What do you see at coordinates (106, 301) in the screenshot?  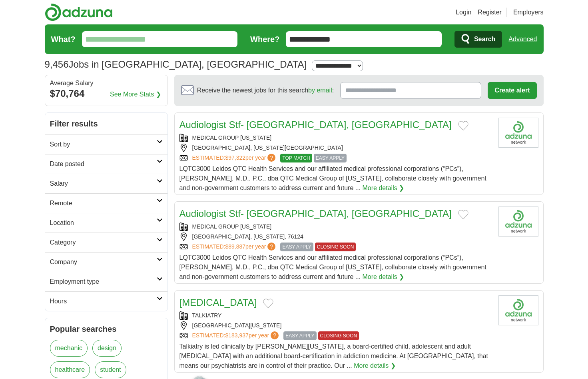 I see `a: Hours` at bounding box center [106, 301].